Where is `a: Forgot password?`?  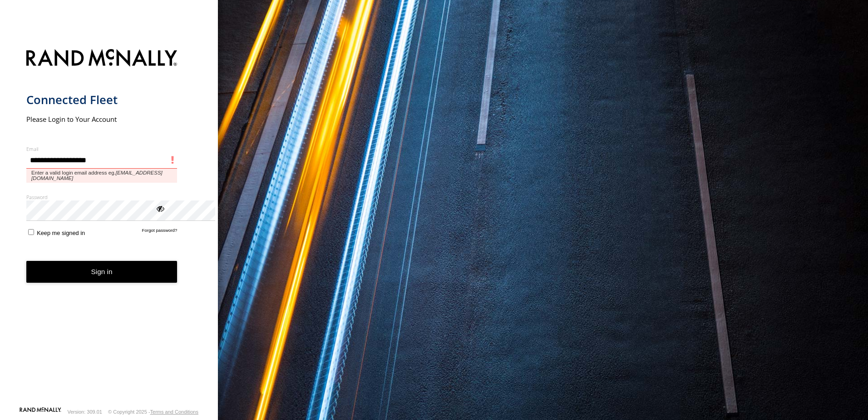
a: Forgot password? is located at coordinates (160, 231).